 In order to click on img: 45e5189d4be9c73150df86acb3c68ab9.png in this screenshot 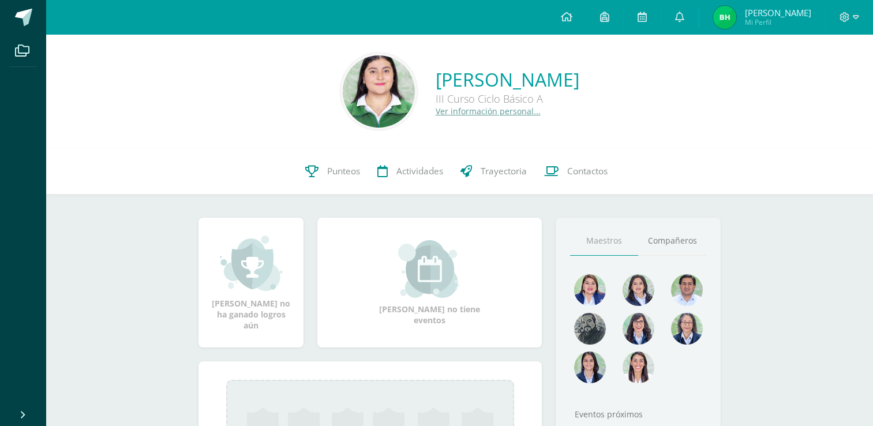, I will do `click(638, 290)`.